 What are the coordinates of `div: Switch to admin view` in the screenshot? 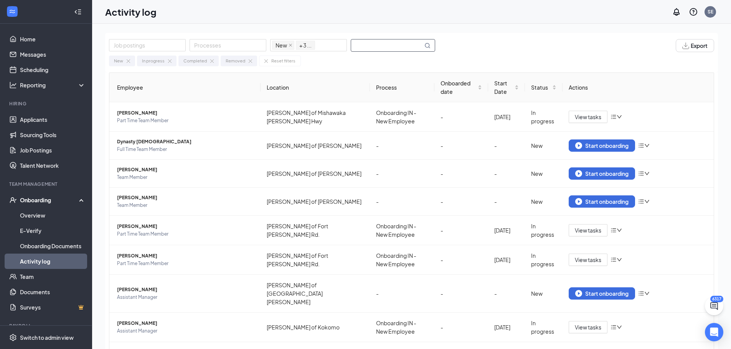 It's located at (47, 338).